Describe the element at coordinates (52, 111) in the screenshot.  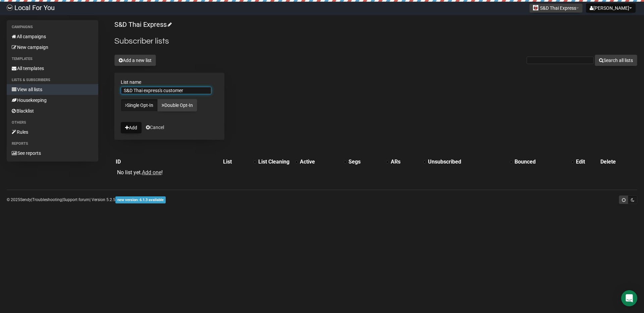
I see `a: Blacklist` at that location.